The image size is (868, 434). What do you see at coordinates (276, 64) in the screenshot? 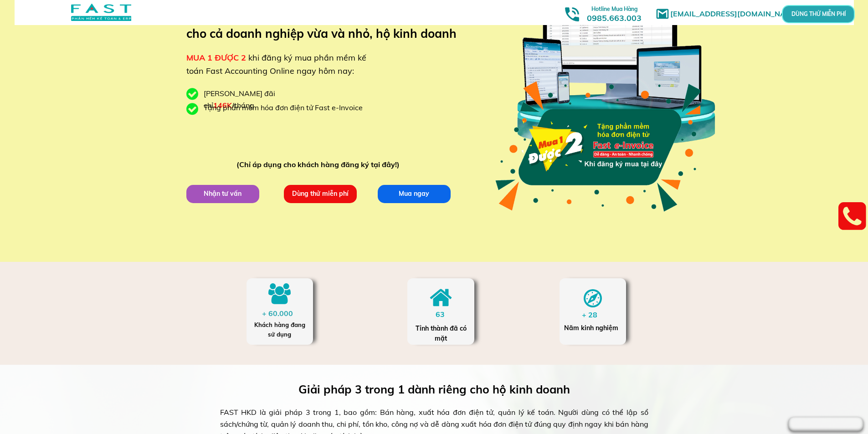
I see `span: khi đăng ký mua phần mềm kế toán Fast Accounting Online ngay hôm nay:` at bounding box center [276, 64].